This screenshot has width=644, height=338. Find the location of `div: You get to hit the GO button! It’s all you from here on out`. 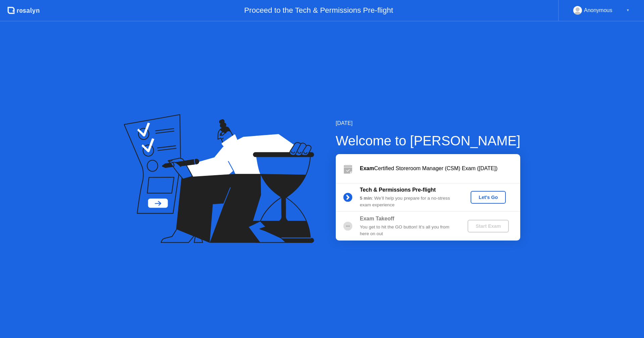

div: You get to hit the GO button! It’s all you from here on out is located at coordinates (408, 231).